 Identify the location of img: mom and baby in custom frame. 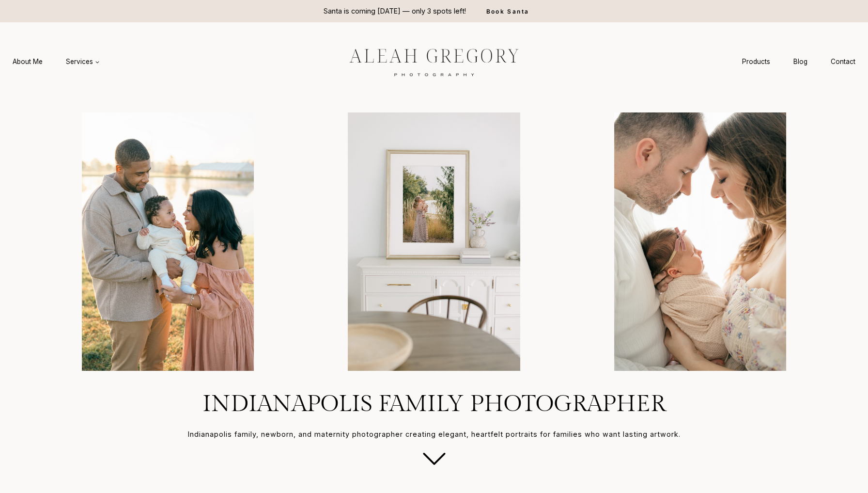
(434, 241).